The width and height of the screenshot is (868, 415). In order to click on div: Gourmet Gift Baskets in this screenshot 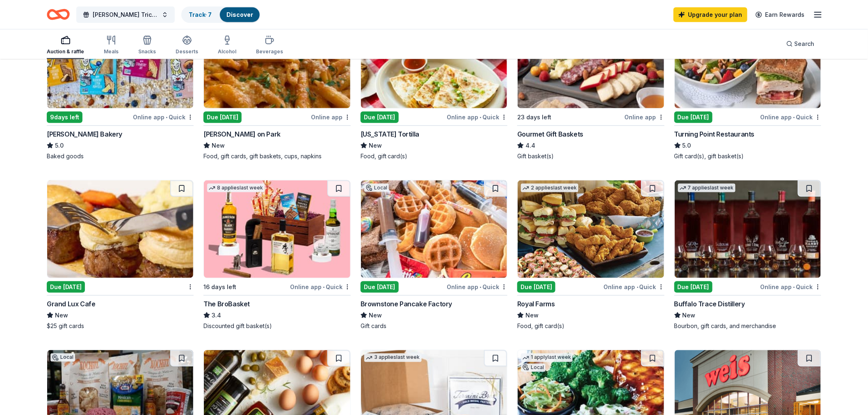, I will do `click(550, 134)`.